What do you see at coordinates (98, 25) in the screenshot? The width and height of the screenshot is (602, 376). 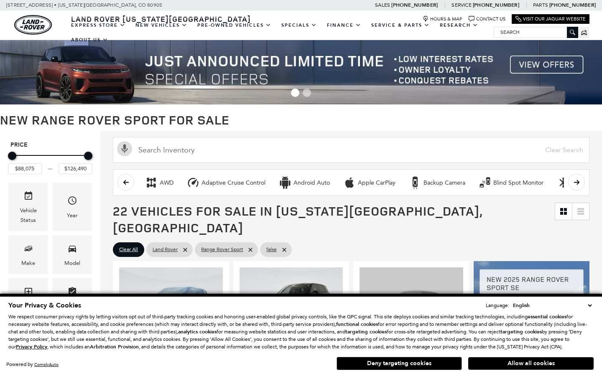 I see `a: EXPRESS STORE` at bounding box center [98, 25].